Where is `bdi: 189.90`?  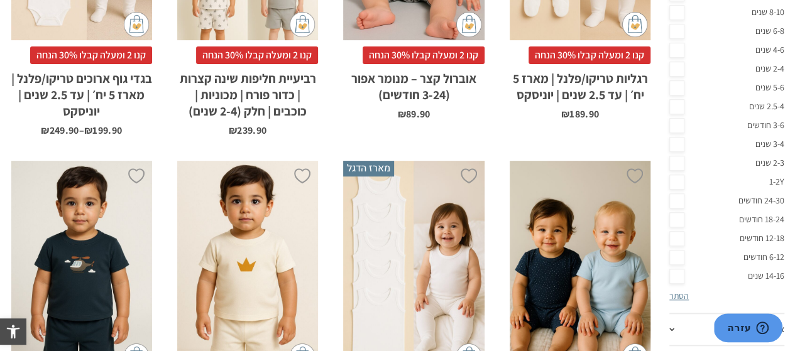
bdi: 189.90 is located at coordinates (580, 114).